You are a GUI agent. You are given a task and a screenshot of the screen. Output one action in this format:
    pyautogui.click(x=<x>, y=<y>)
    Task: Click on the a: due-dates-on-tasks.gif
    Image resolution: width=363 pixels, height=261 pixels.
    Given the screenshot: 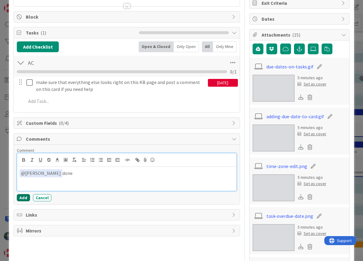 What is the action you would take?
    pyautogui.click(x=290, y=67)
    